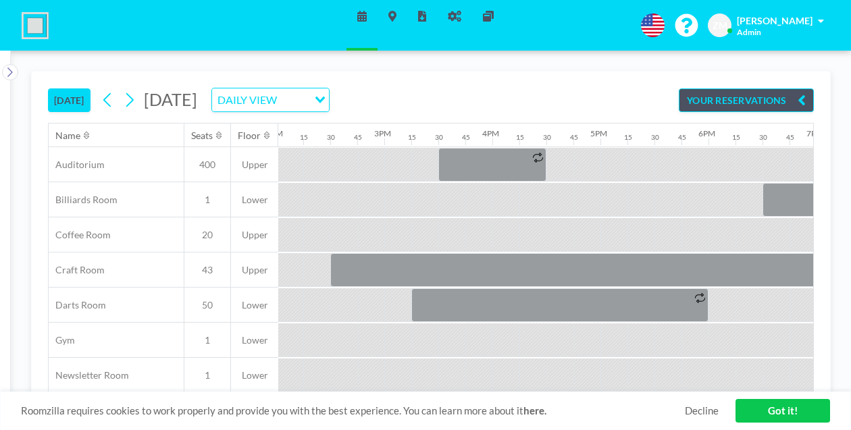 The height and width of the screenshot is (430, 851). I want to click on span: Auditorium, so click(76, 165).